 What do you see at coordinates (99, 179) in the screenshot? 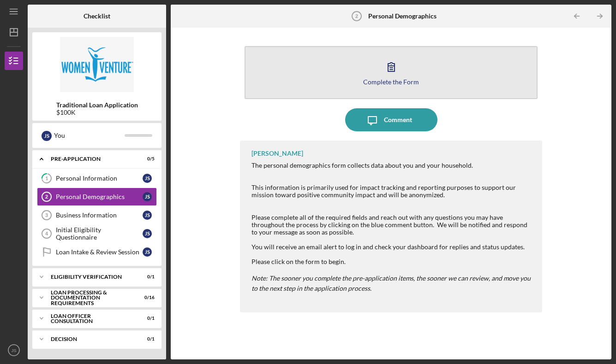
I see `div: Personal Information` at bounding box center [99, 179].